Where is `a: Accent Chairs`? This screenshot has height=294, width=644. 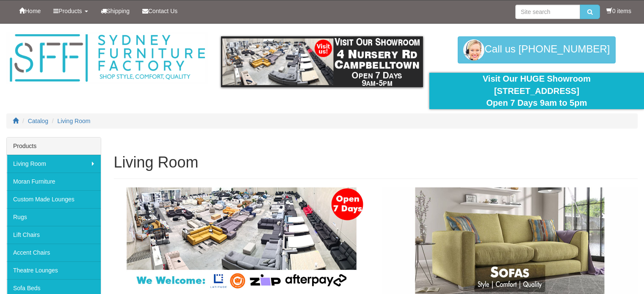
a: Accent Chairs is located at coordinates (54, 253).